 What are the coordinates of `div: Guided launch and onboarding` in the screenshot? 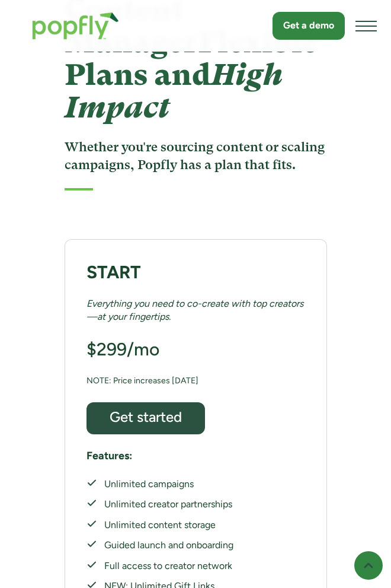 It's located at (169, 545).